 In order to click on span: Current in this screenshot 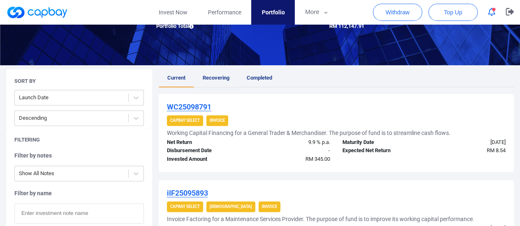, I will do `click(176, 78)`.